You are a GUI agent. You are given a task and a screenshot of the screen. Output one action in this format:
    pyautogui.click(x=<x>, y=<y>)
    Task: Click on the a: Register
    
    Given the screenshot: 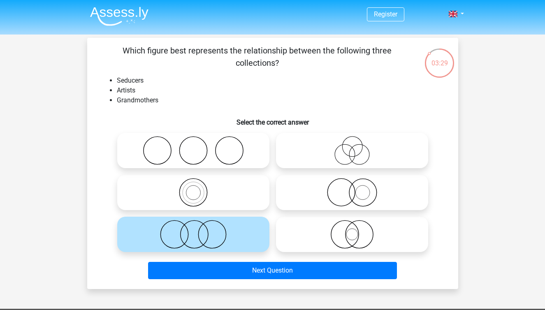 What is the action you would take?
    pyautogui.click(x=386, y=14)
    